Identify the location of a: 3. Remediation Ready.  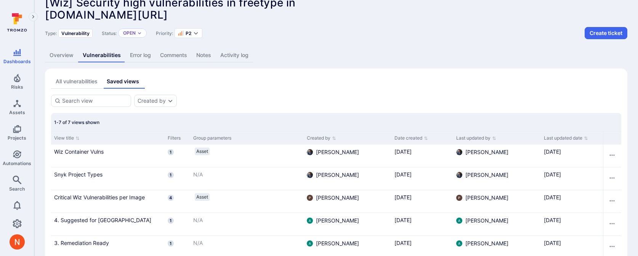
(108, 243).